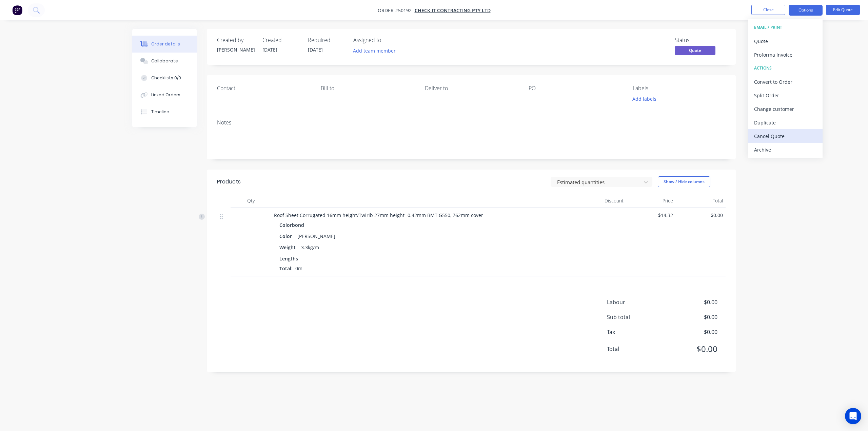  Describe the element at coordinates (695, 50) in the screenshot. I see `span: Quote` at that location.